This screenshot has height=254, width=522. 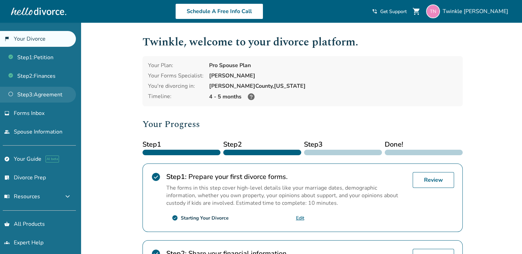 What do you see at coordinates (175, 86) in the screenshot?
I see `div: You're divorcing in:` at bounding box center [175, 86].